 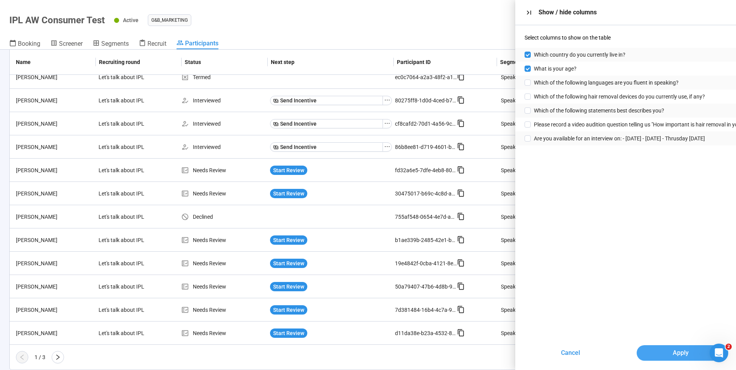 I want to click on a: Screener, so click(x=66, y=44).